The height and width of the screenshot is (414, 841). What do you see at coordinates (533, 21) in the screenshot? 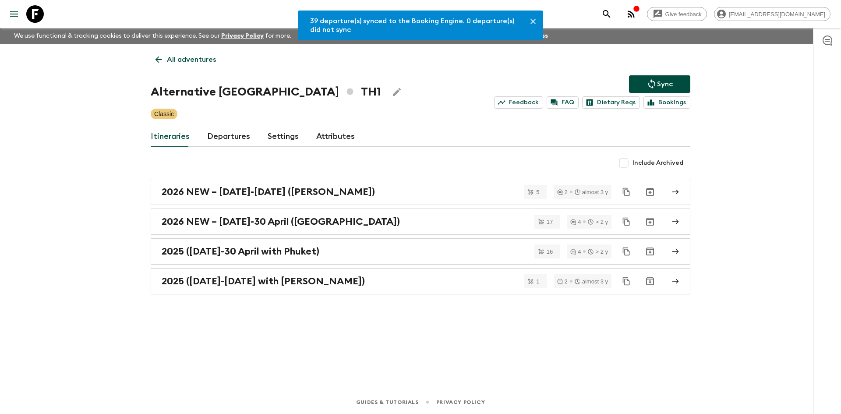
I see `button: Close` at bounding box center [533, 21].